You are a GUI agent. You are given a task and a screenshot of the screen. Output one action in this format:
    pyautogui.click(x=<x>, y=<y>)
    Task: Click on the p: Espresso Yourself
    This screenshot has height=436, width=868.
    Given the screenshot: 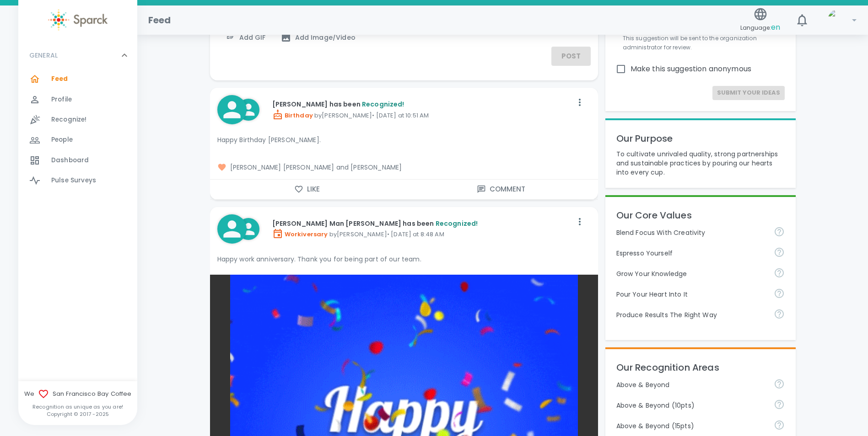 What is the action you would take?
    pyautogui.click(x=691, y=254)
    